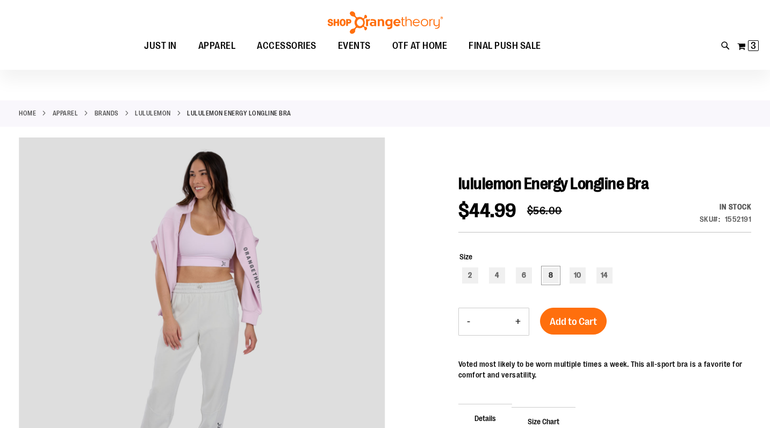 The image size is (770, 428). Describe the element at coordinates (551, 276) in the screenshot. I see `div: 8` at that location.